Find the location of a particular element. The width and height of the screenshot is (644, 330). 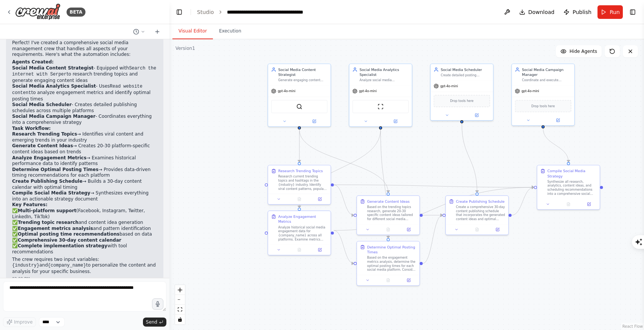

button: fit view is located at coordinates (180, 310).